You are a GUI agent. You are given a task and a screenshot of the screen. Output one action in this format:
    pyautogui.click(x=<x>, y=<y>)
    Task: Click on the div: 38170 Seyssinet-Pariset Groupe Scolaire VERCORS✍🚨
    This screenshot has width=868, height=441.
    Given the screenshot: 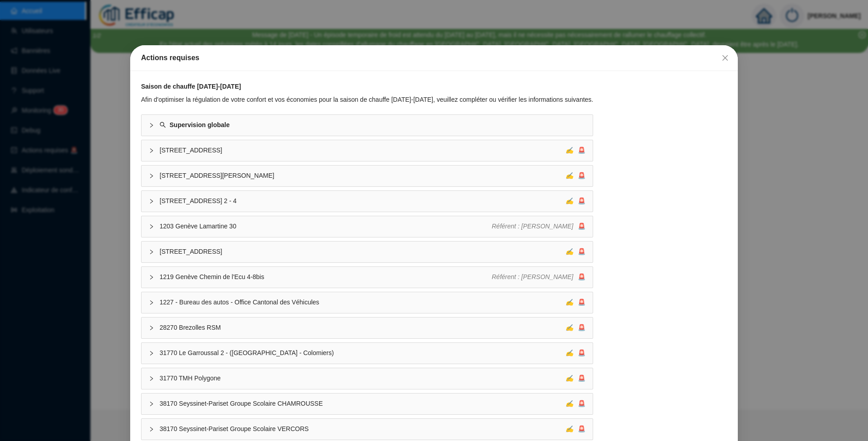 What is the action you would take?
    pyautogui.click(x=367, y=429)
    